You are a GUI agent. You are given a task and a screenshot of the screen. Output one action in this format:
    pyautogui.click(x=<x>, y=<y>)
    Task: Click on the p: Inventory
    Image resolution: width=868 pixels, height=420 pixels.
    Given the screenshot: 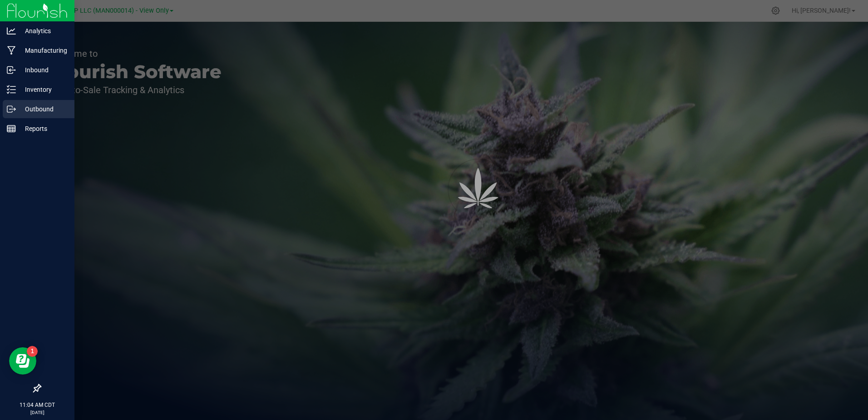 What is the action you would take?
    pyautogui.click(x=43, y=89)
    